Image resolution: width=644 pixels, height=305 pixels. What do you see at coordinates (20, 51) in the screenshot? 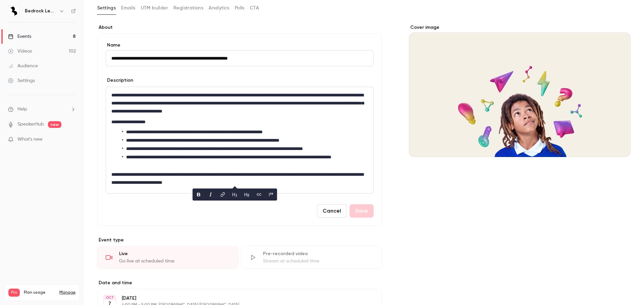
I see `div: Videos` at bounding box center [20, 51].